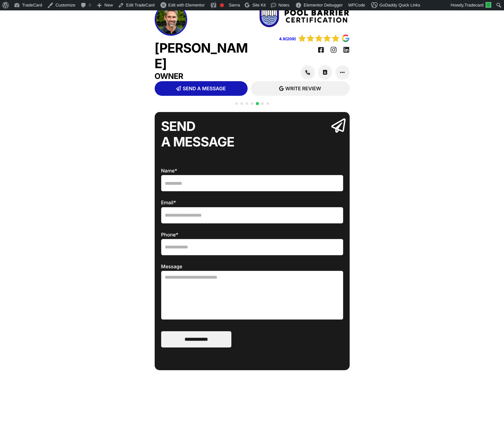  What do you see at coordinates (252, 256) in the screenshot?
I see `form: Contact form` at bounding box center [252, 256].